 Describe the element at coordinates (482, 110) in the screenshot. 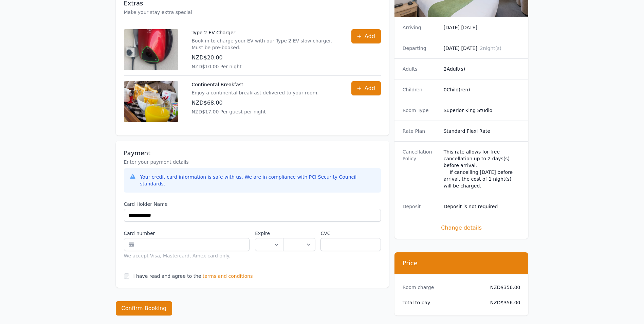

I see `dd: Superior King Studio` at that location.